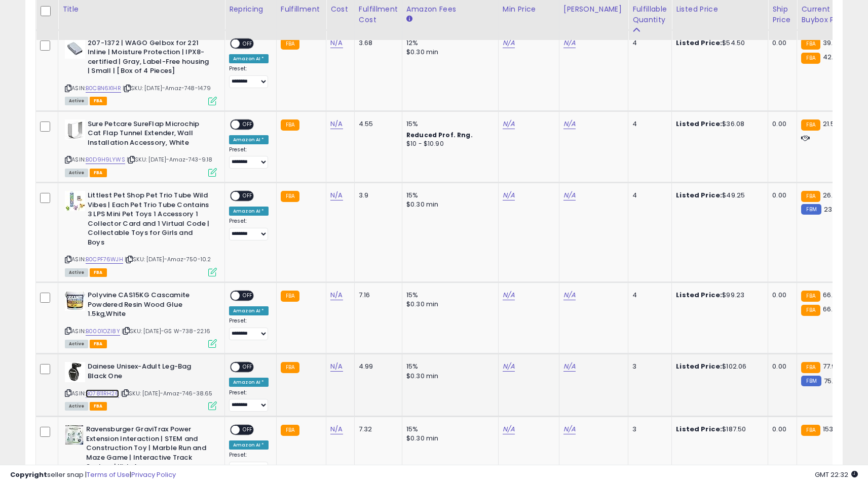  What do you see at coordinates (377, 366) in the screenshot?
I see `div: 4.99` at bounding box center [377, 366].